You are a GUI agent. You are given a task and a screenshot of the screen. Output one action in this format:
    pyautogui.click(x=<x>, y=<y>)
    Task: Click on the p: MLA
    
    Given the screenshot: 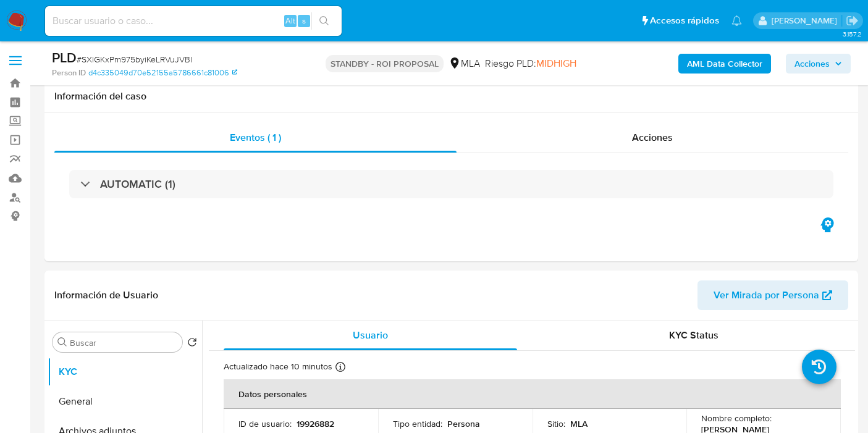 What is the action you would take?
    pyautogui.click(x=579, y=424)
    